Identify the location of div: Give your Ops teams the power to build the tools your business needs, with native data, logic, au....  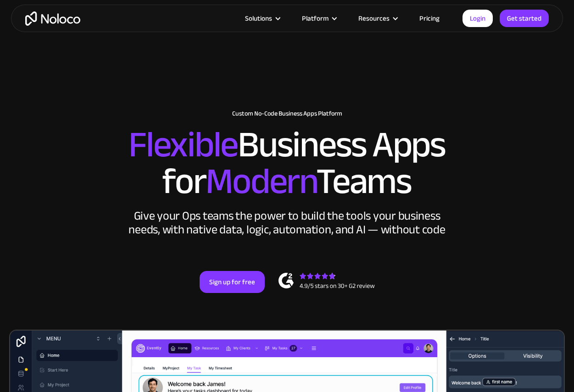
(287, 223).